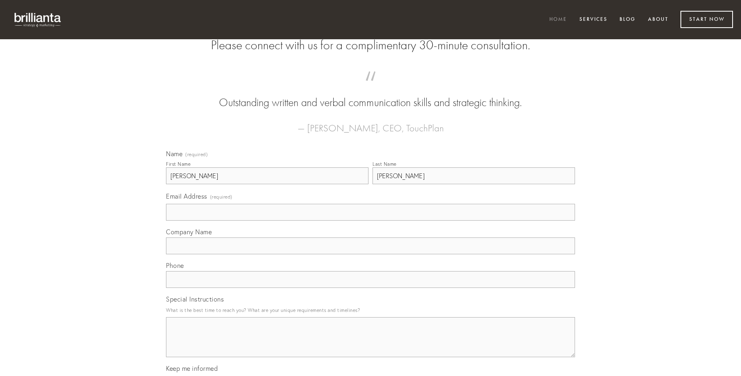 This screenshot has width=741, height=376. I want to click on blockquote: Outstanding written and verbal communication skills and strategic thinking., so click(370, 95).